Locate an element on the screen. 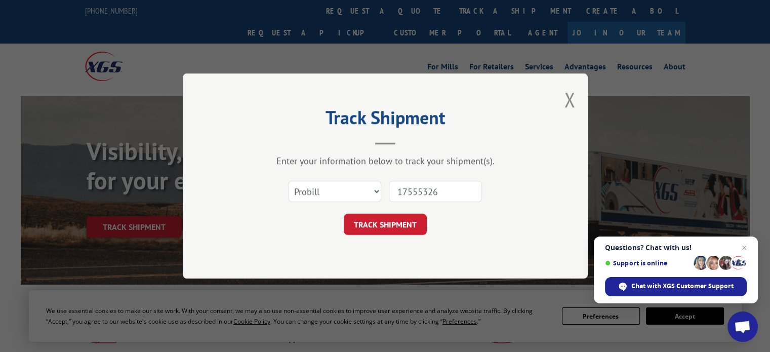 This screenshot has width=770, height=352. span: Support is online is located at coordinates (647, 263).